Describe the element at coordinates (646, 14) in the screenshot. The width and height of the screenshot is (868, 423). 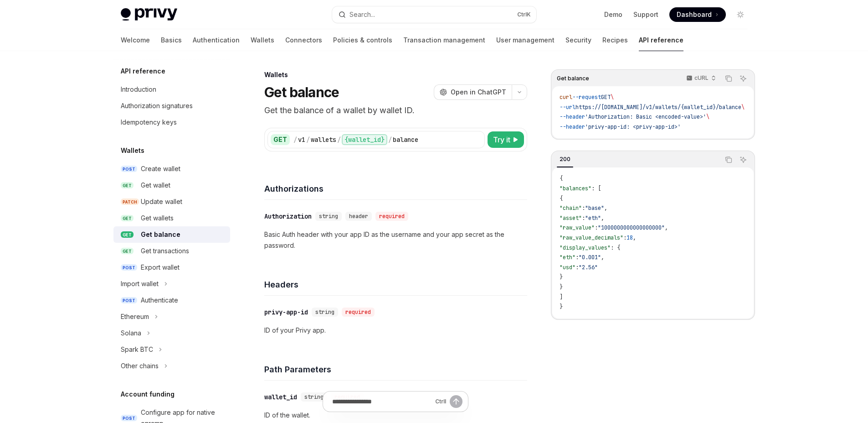
I see `a: Support` at that location.